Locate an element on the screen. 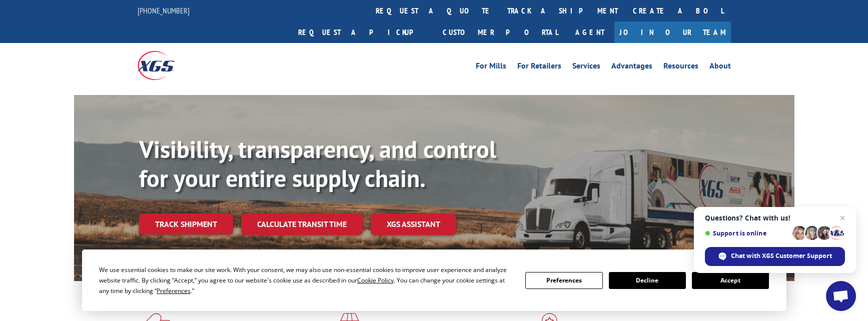 The width and height of the screenshot is (868, 321). a: Request a pickup is located at coordinates (363, 32).